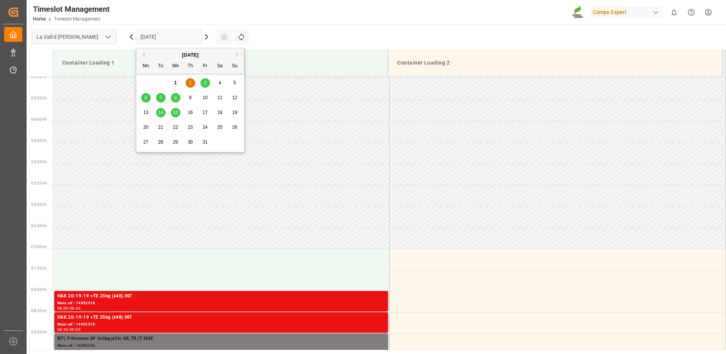  What do you see at coordinates (175, 83) in the screenshot?
I see `span: 1` at bounding box center [175, 83].